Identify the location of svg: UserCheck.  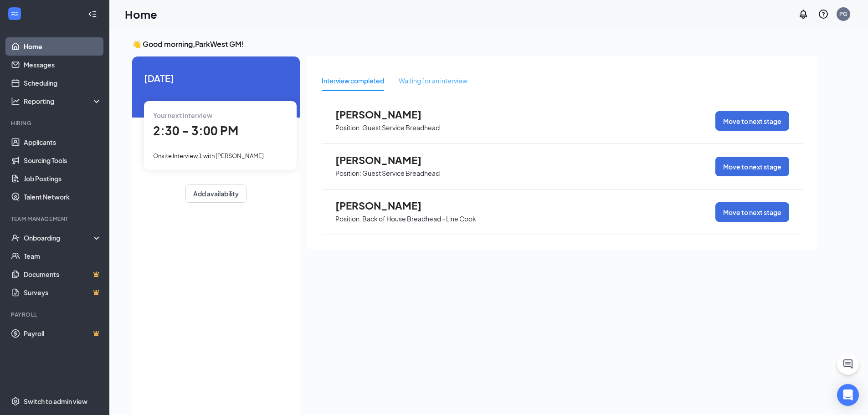
(16, 238).